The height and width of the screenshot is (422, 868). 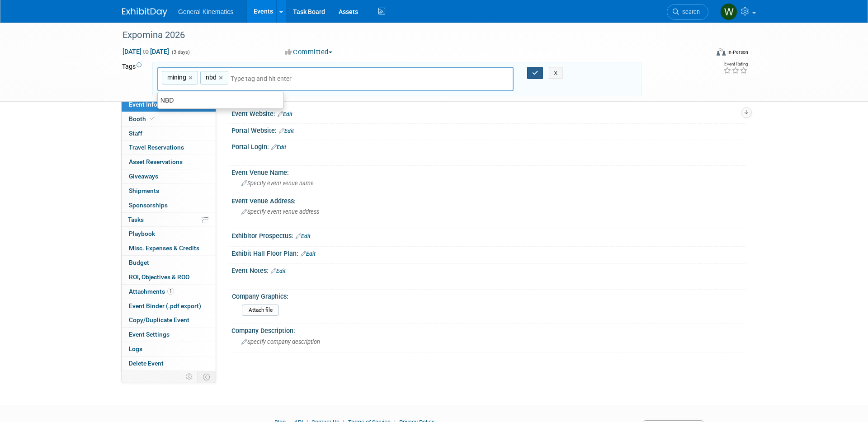 I want to click on div: Expomina 2026, so click(x=407, y=36).